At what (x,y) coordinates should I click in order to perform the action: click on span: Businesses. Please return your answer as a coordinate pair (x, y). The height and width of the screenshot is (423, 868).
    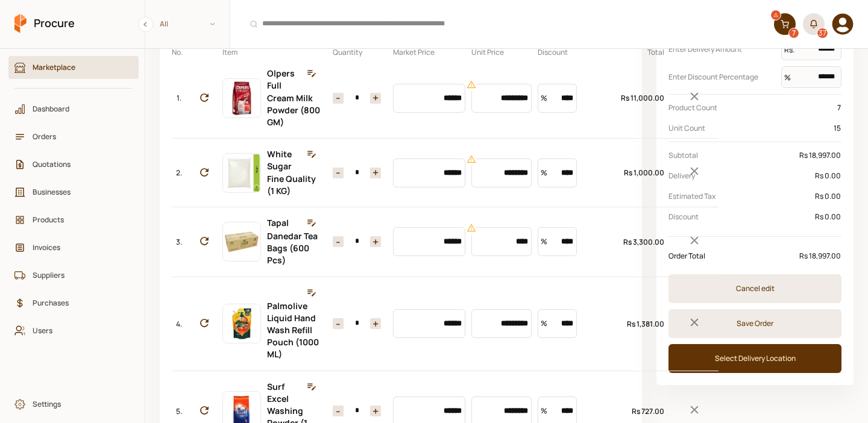
    Looking at the image, I should click on (78, 192).